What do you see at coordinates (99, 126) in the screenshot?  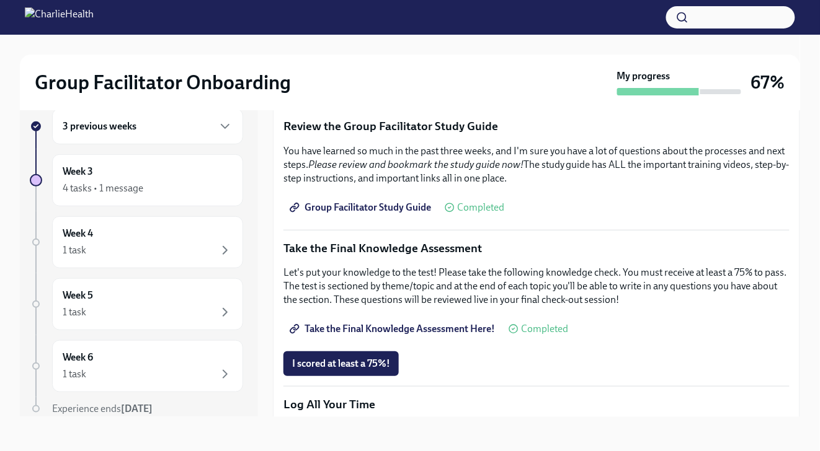 I see `h6: 3 previous weeks` at bounding box center [99, 126].